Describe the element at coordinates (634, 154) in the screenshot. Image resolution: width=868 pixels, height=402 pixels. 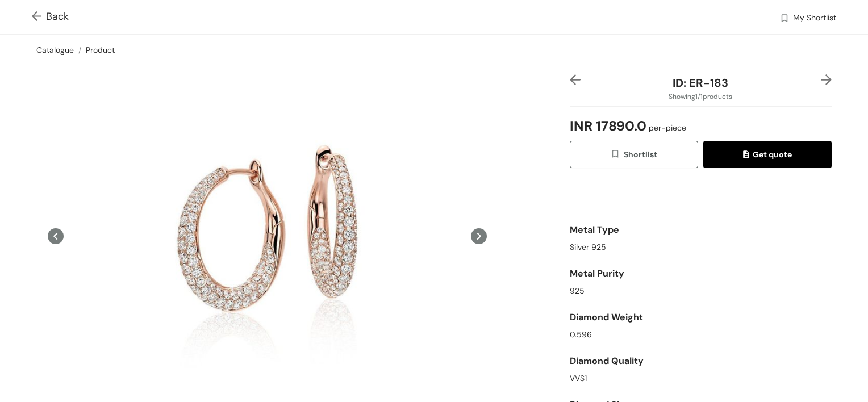
I see `span: Shortlist` at that location.